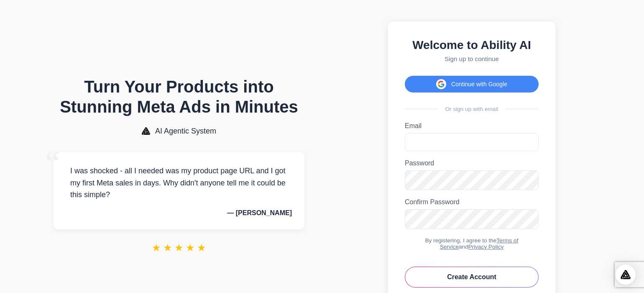 The height and width of the screenshot is (293, 644). What do you see at coordinates (472, 243) in the screenshot?
I see `div: By registering, I agree to the and` at bounding box center [472, 243].